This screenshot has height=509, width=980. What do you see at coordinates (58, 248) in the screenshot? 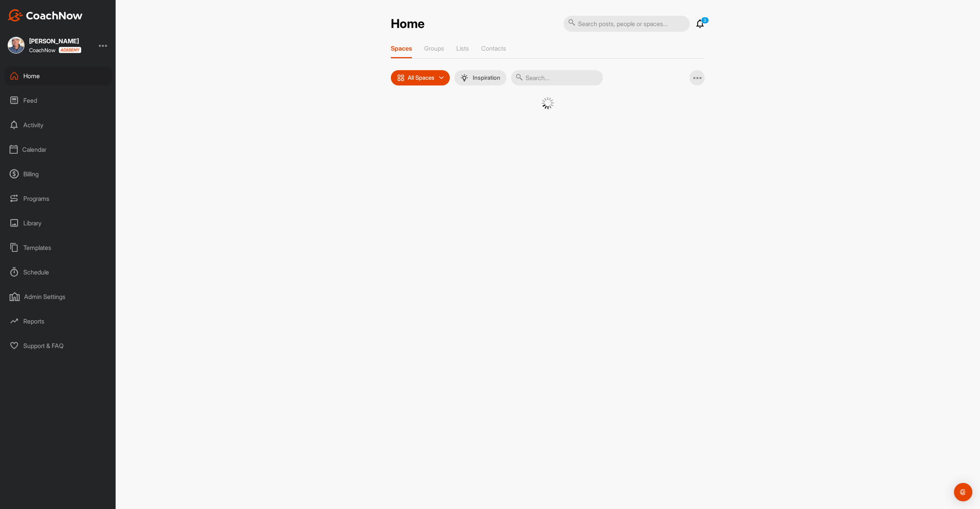
I see `div: Templates` at bounding box center [58, 248].